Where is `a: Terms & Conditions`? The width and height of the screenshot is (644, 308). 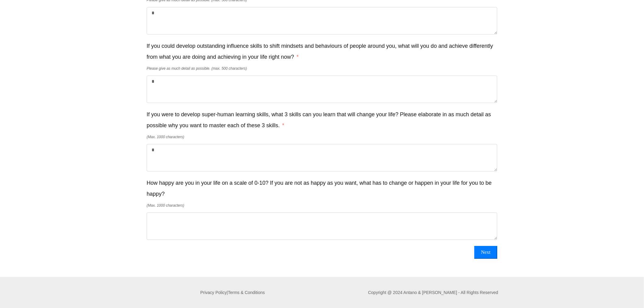
a: Terms & Conditions is located at coordinates (246, 292).